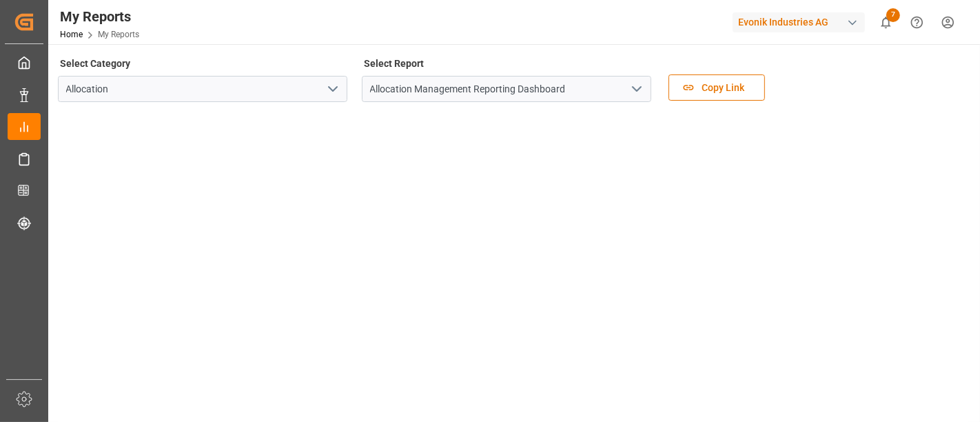 Image resolution: width=980 pixels, height=422 pixels. Describe the element at coordinates (916, 22) in the screenshot. I see `button: Help Center` at that location.